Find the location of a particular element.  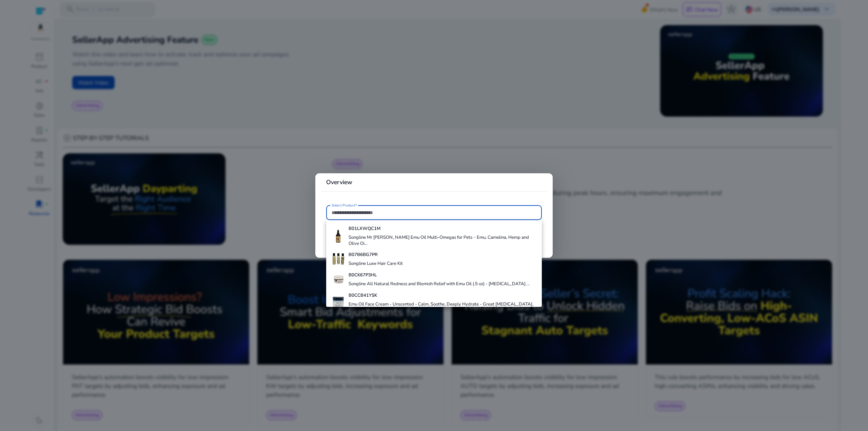

img: 41-uUSw+ZpL._SS100_.jpg is located at coordinates (339, 303).